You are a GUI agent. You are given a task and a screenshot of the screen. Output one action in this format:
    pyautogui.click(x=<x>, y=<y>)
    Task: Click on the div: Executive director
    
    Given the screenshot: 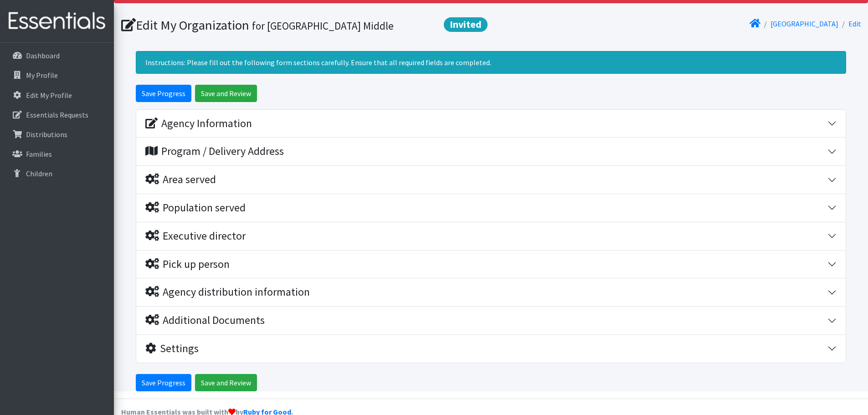 What is the action you would take?
    pyautogui.click(x=196, y=236)
    